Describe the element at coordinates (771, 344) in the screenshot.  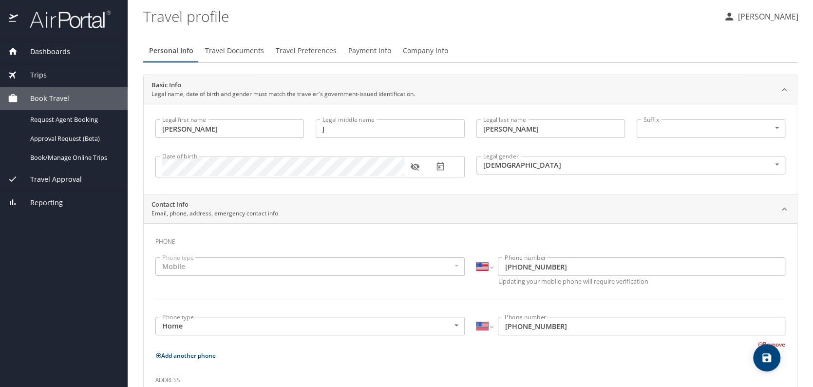
I see `button: Remove` at that location.